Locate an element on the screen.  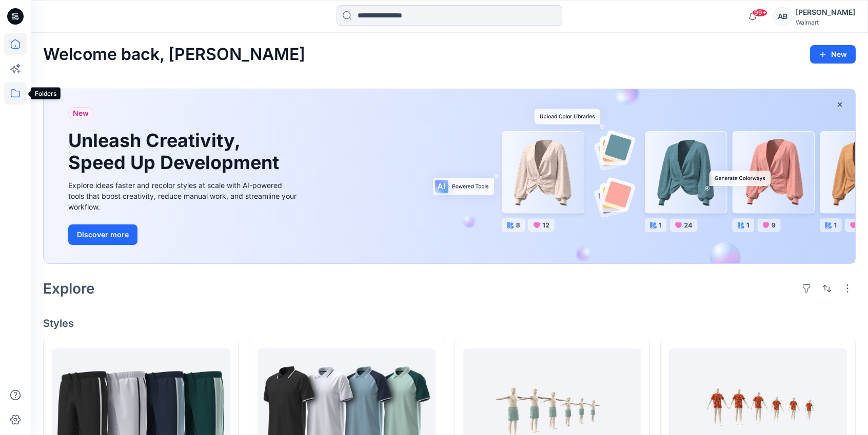
div: AB is located at coordinates (782, 16).